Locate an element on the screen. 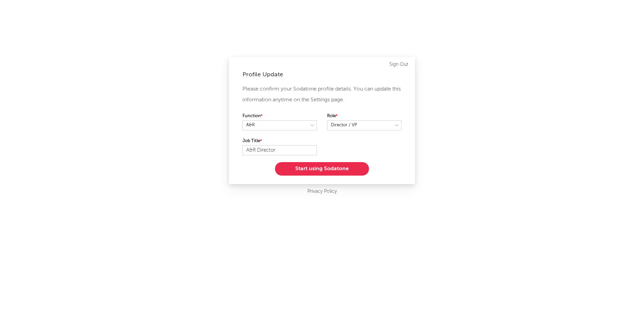 The image size is (644, 310). a: Privacy Policy is located at coordinates (322, 191).